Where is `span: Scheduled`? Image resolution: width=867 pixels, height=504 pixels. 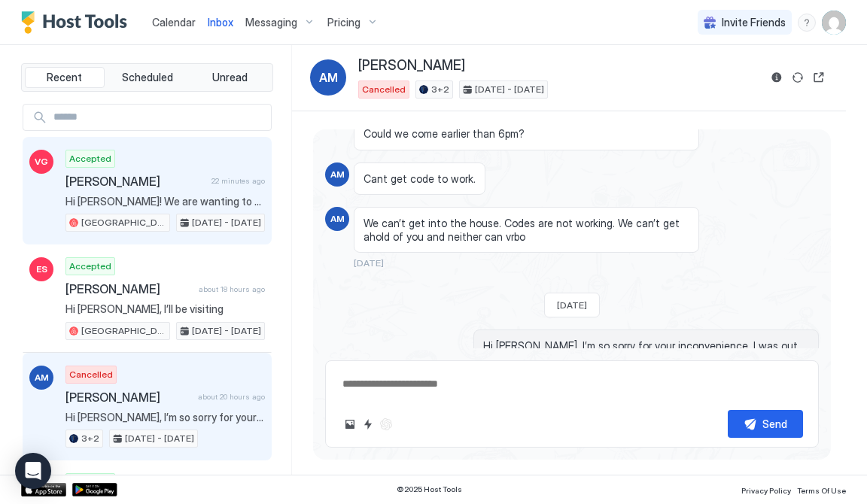 span: Scheduled is located at coordinates (147, 78).